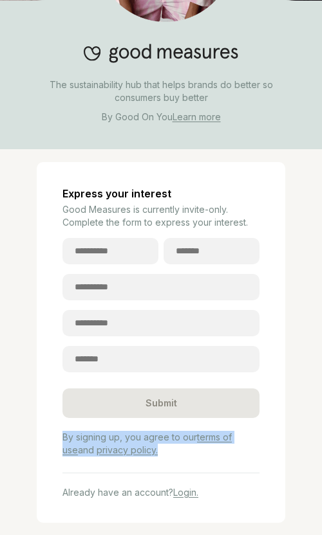  Describe the element at coordinates (161, 91) in the screenshot. I see `p: The sustainability hub that helps brands do better so consumers buy better` at that location.